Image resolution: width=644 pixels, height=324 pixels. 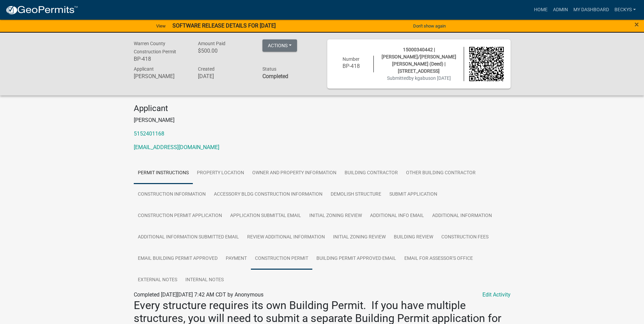 What do you see at coordinates (149, 134) in the screenshot?
I see `a: 5152401168` at bounding box center [149, 134].